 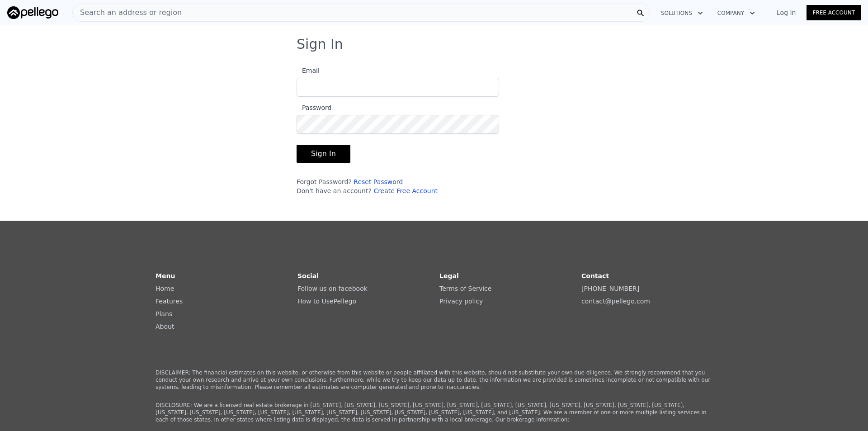 What do you see at coordinates (164, 314) in the screenshot?
I see `a: Plans` at bounding box center [164, 314].